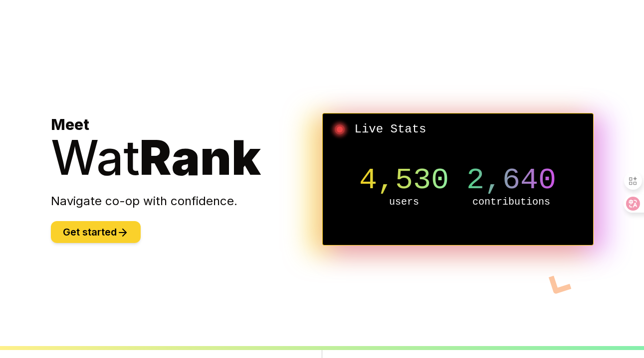 This screenshot has width=644, height=358. I want to click on p: Navigate co-op with confidence., so click(187, 201).